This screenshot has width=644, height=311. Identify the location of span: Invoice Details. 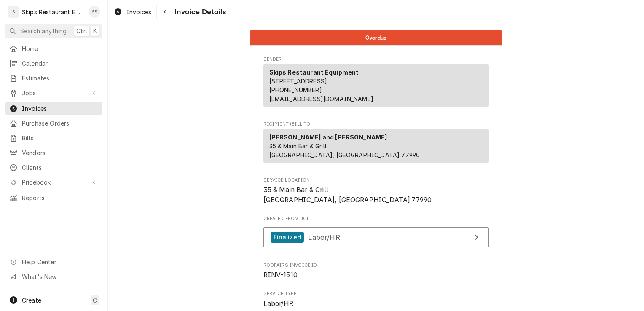
(198, 12).